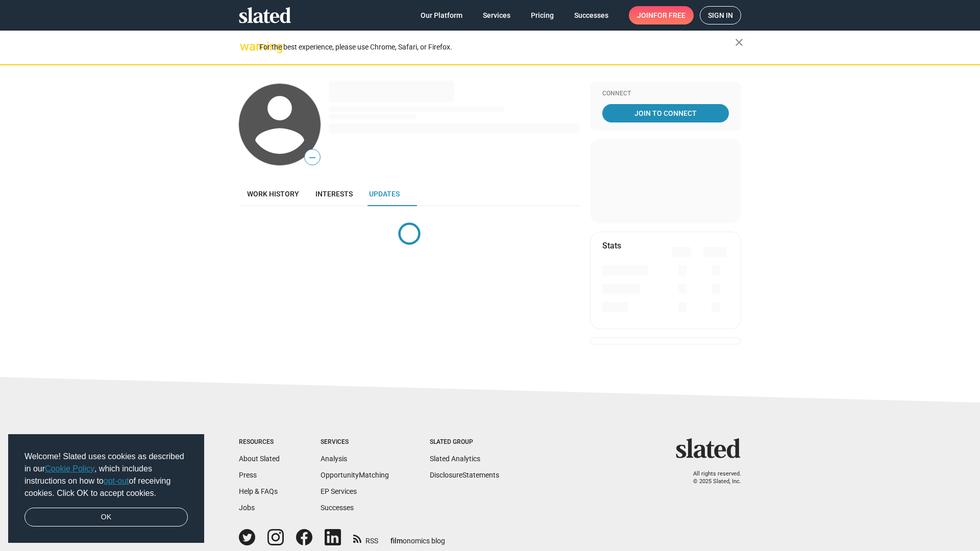 This screenshot has height=551, width=980. I want to click on a: About Slated, so click(259, 459).